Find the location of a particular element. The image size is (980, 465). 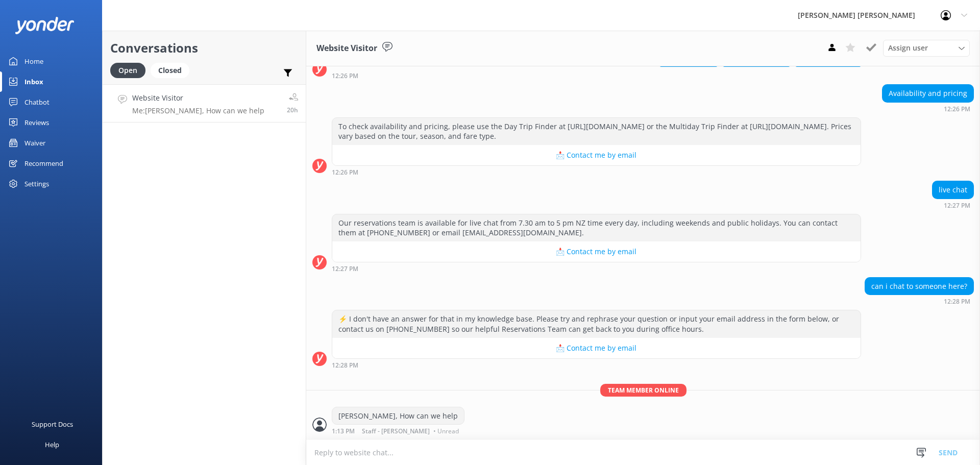

strong: 1:13 PM is located at coordinates (343, 431).